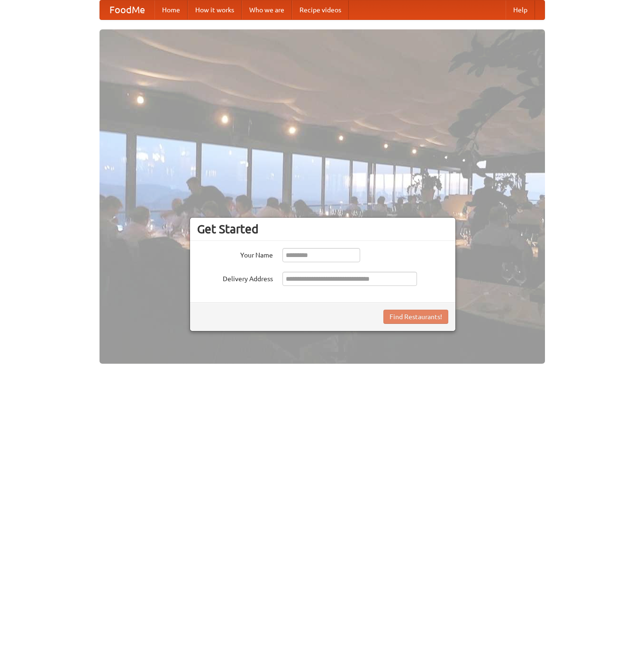  I want to click on h3: Get Started, so click(323, 229).